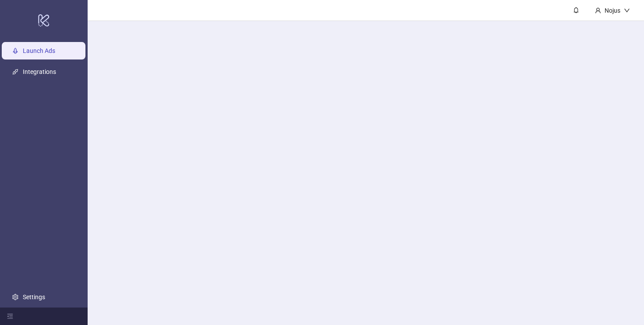  Describe the element at coordinates (627, 10) in the screenshot. I see `span: down` at that location.